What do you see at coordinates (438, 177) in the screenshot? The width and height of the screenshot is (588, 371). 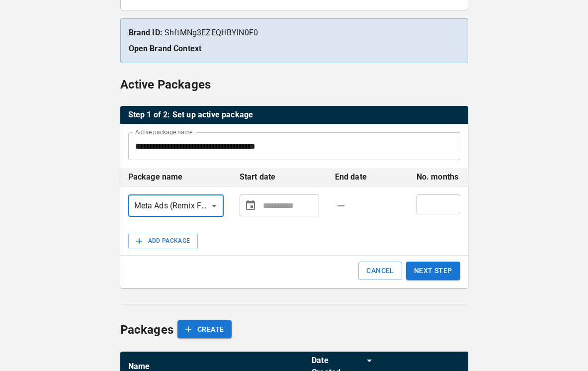 I see `th: No. months` at bounding box center [438, 177].